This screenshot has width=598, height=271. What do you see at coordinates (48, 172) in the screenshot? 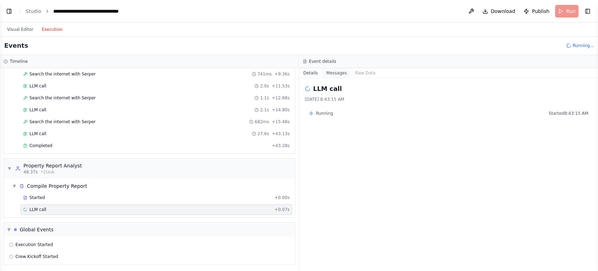
I see `span: • 1 task` at bounding box center [48, 172].